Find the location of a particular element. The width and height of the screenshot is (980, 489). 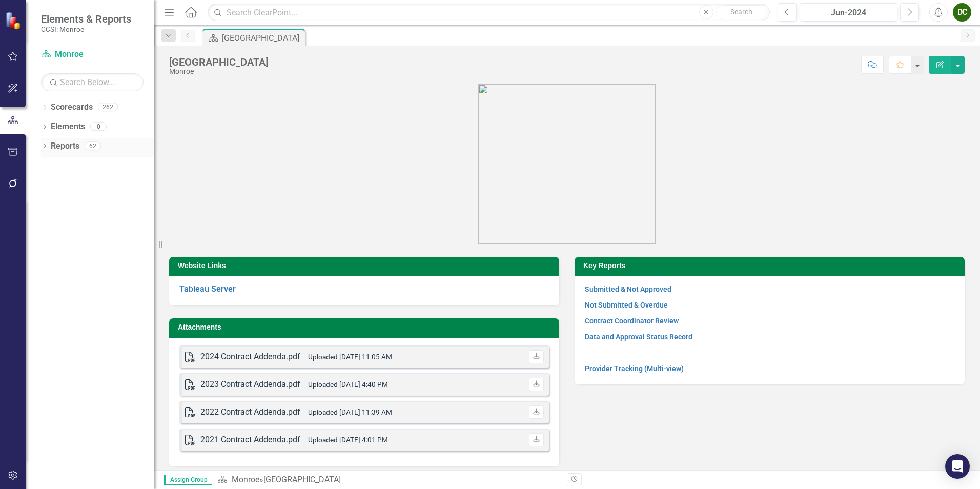

div: 62 is located at coordinates (93, 146).